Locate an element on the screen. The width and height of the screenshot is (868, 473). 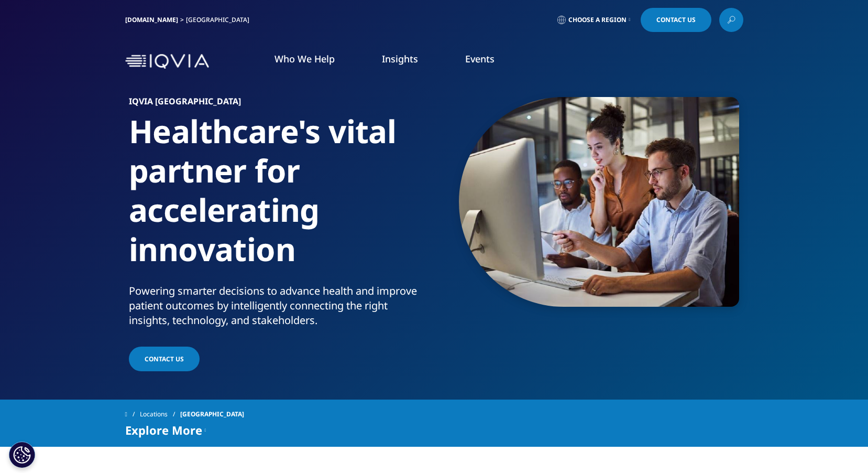
a: Events is located at coordinates (480, 59).